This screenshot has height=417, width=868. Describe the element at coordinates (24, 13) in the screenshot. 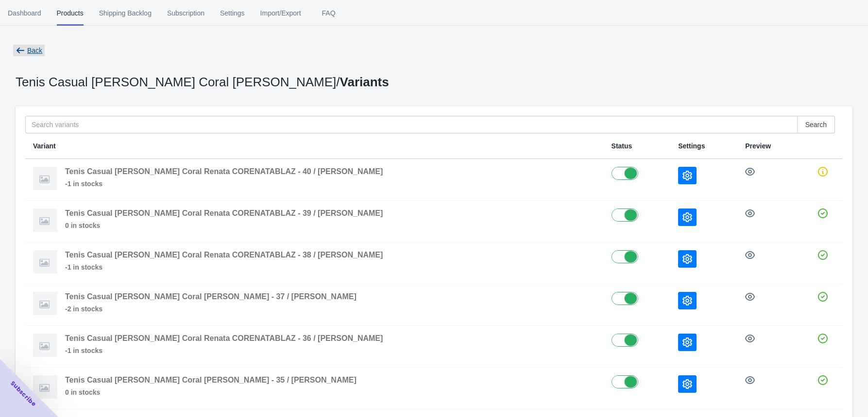

I see `span: Dashboard` at that location.